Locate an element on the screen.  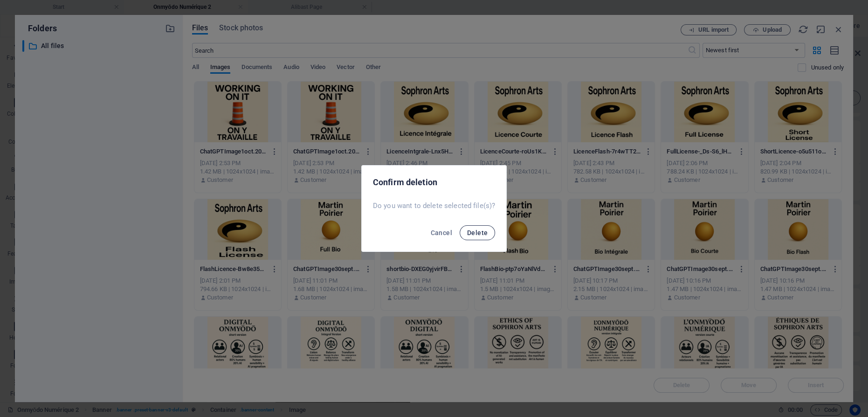
span: Delete is located at coordinates (477, 233).